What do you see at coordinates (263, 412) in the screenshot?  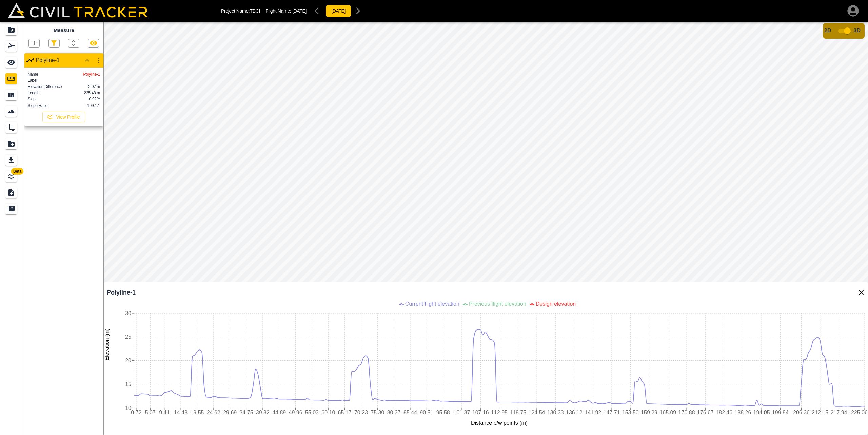 I see `tspan: 39.82` at bounding box center [263, 412].